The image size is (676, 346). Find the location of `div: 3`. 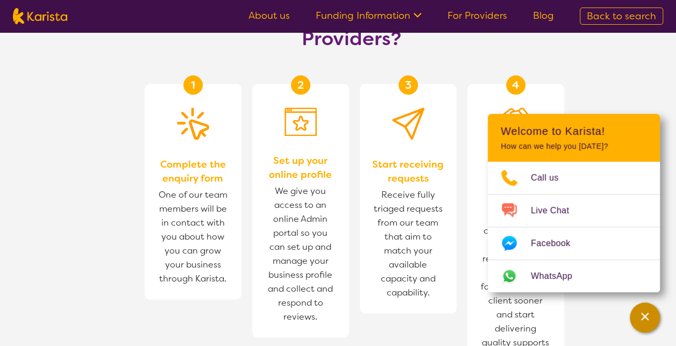

div: 3 is located at coordinates (408, 85).